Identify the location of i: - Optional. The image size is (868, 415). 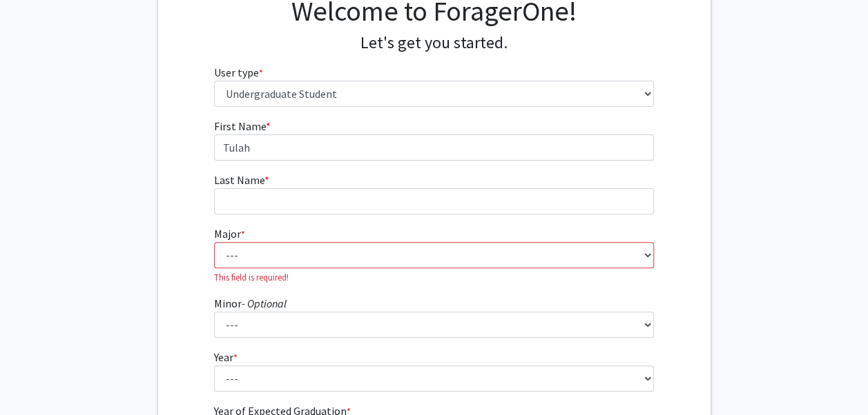
(264, 303).